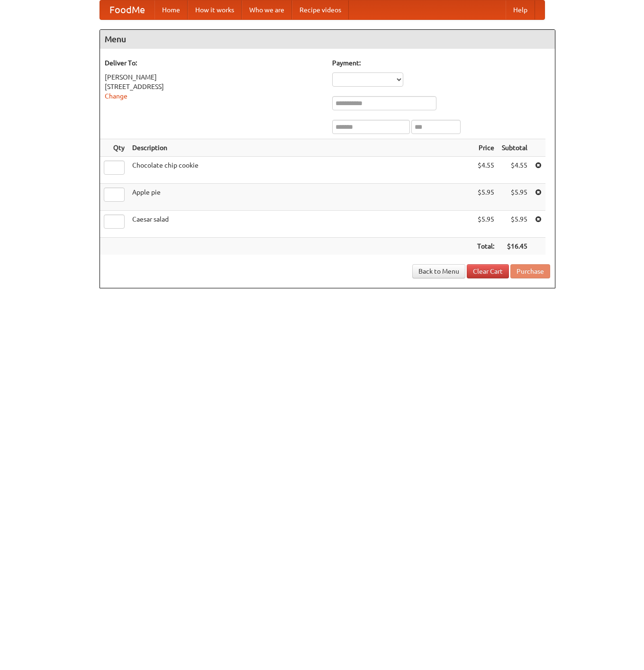 This screenshot has width=644, height=670. I want to click on th: Description, so click(301, 148).